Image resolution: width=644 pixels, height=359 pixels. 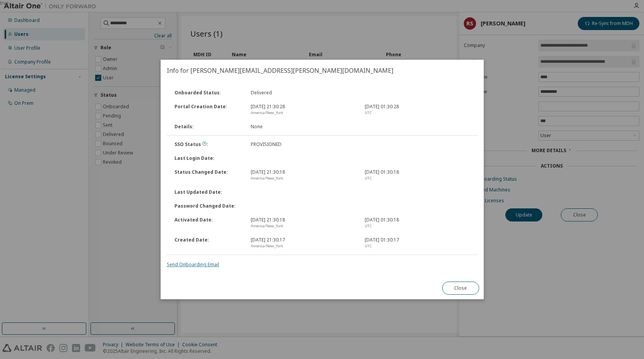 I want to click on div: Portal Creation Date :, so click(x=208, y=110).